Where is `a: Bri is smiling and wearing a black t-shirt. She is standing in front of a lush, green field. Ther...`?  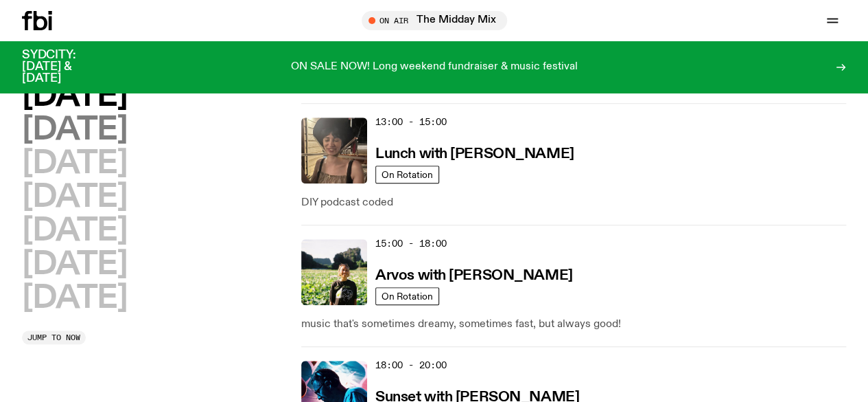
a: Bri is smiling and wearing a black t-shirt. She is standing in front of a lush, green field. Ther... is located at coordinates (334, 272).